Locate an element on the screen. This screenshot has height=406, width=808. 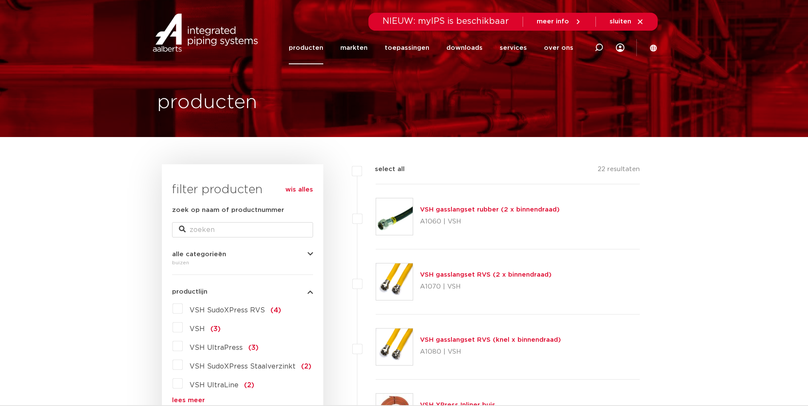
p: A1060 | VSH is located at coordinates (490, 222).